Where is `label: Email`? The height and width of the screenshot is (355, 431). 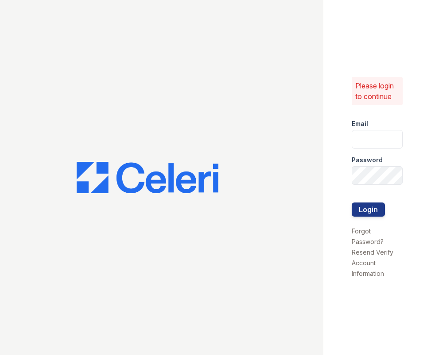
label: Email is located at coordinates (359, 124).